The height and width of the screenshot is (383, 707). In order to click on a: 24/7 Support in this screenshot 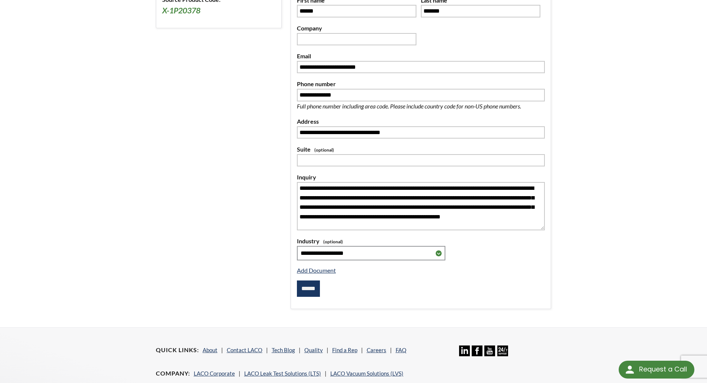, I will do `click(503, 354)`.